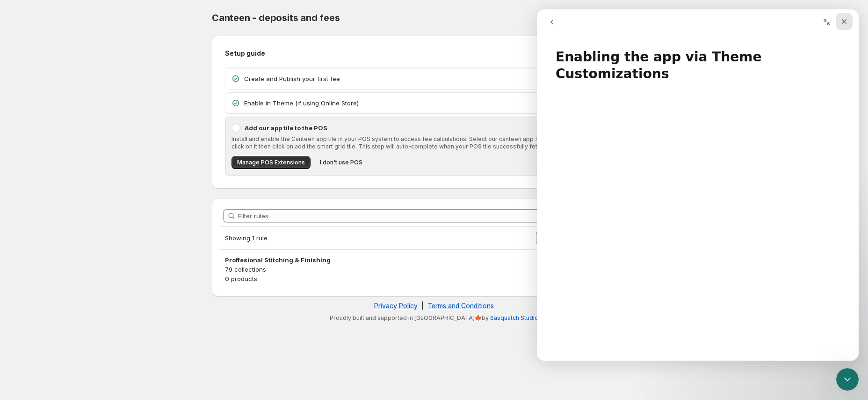  Describe the element at coordinates (434, 279) in the screenshot. I see `p: 0 products` at that location.